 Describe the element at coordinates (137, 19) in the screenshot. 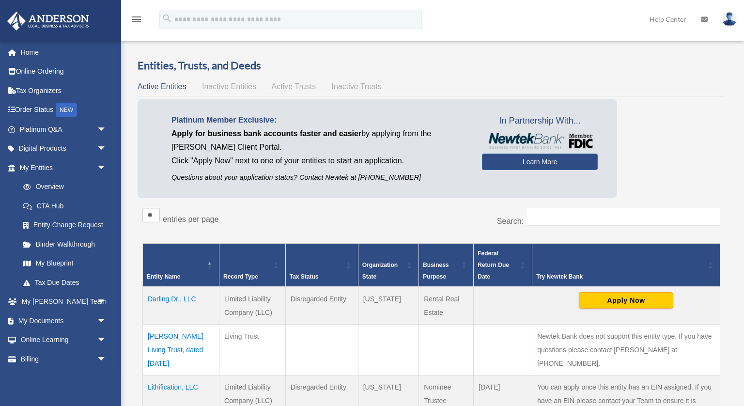

I see `i: menu` at that location.